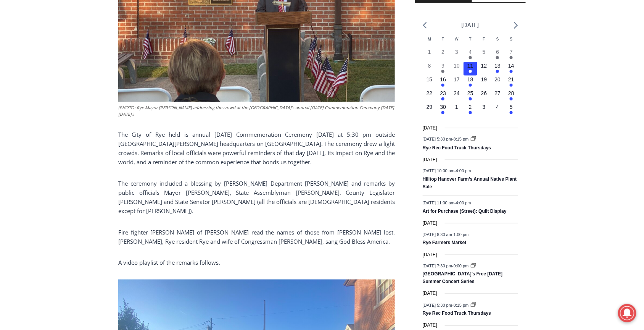  I want to click on time: 23, so click(443, 93).